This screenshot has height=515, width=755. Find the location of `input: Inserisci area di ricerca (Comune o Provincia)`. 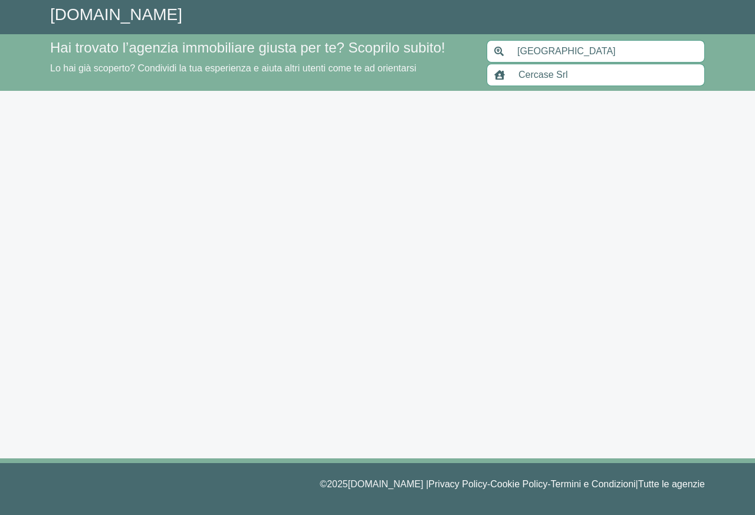

input: Inserisci area di ricerca (Comune o Provincia) is located at coordinates (607, 51).